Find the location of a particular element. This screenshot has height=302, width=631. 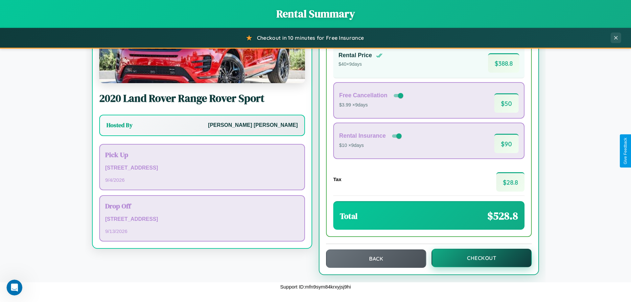

p: 9 / 4 / 2026 is located at coordinates (202, 180).